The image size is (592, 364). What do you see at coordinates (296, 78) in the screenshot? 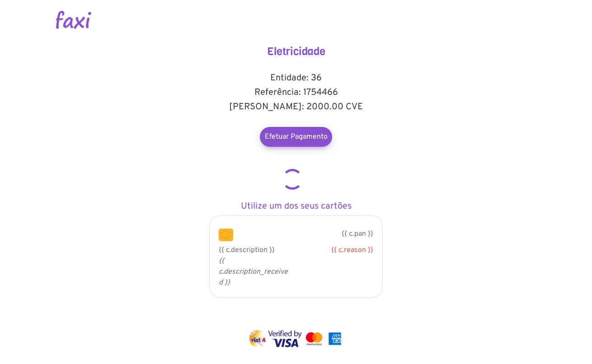
I see `h5: Entidade: 36` at bounding box center [296, 78].